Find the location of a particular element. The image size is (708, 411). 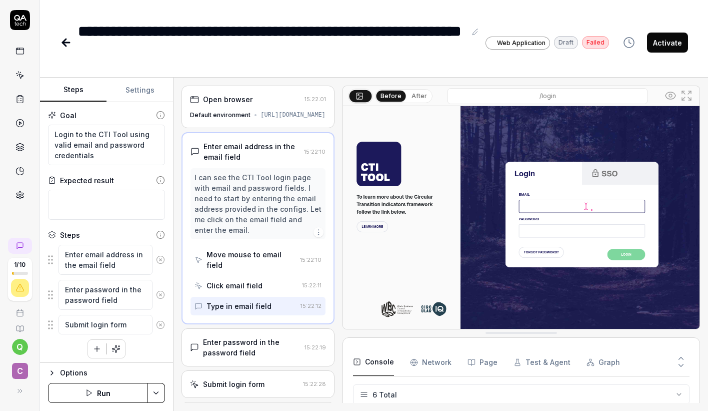

div: Options is located at coordinates (113, 373).